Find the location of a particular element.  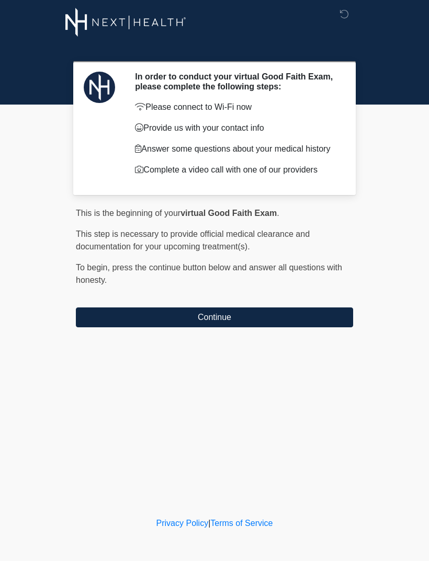

a: Terms of Service is located at coordinates (241, 523).